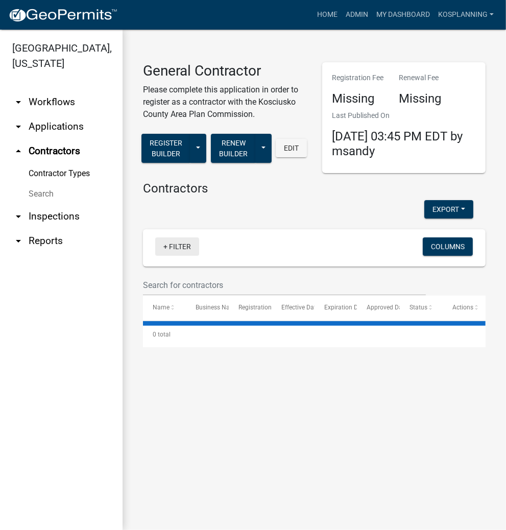 This screenshot has height=530, width=506. Describe the element at coordinates (314, 188) in the screenshot. I see `h4: Contractors` at that location.